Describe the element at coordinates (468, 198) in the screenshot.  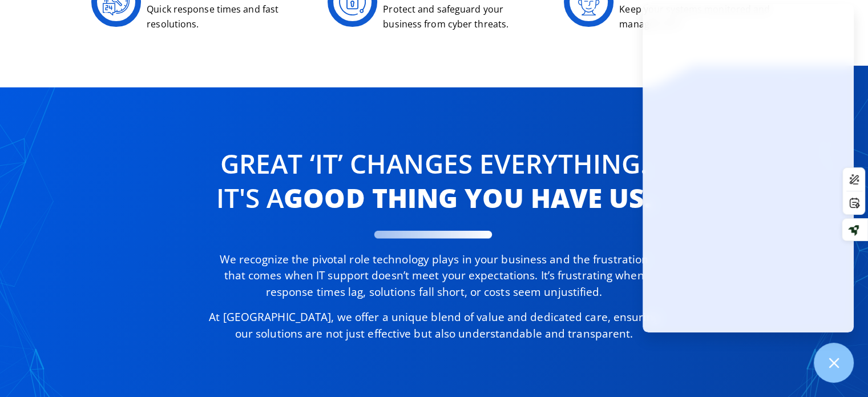
I see `b: good thing you have us.` at that location.